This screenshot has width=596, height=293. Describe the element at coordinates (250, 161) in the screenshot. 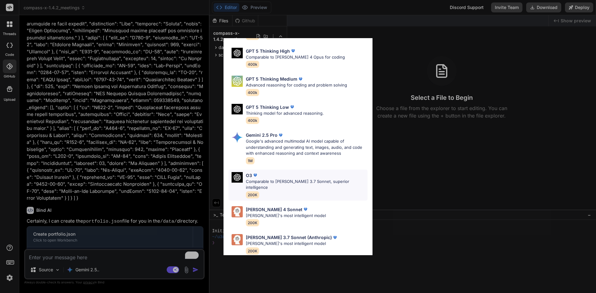

I see `span: 1M` at that location.